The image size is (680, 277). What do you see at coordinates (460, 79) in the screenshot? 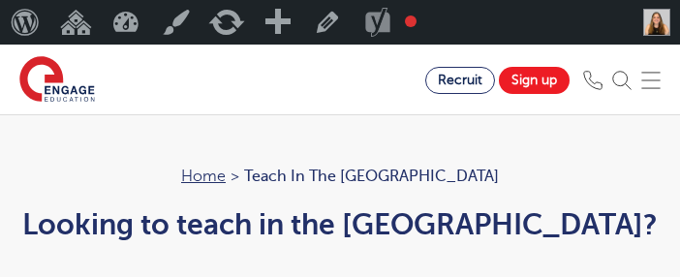
I see `span: Recruit` at bounding box center [460, 79].